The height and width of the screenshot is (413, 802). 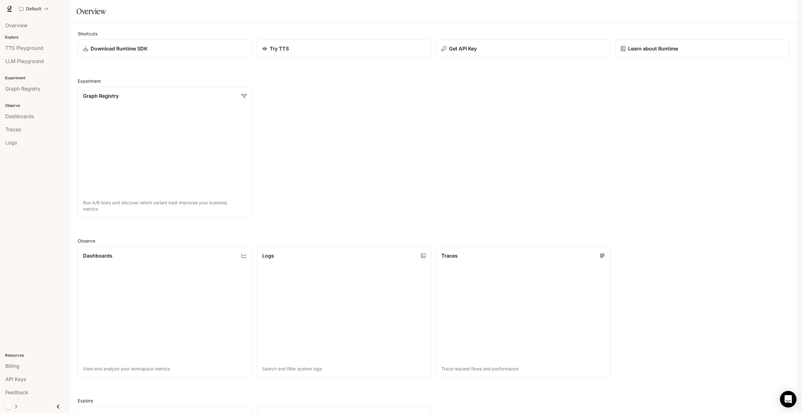 What do you see at coordinates (434, 241) in the screenshot?
I see `h2: Observe` at bounding box center [434, 241].